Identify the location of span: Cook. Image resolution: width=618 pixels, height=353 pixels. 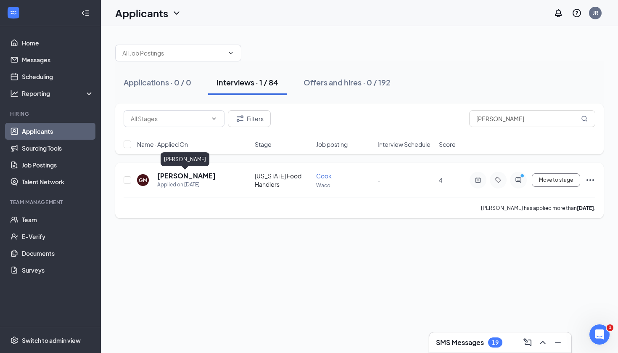
(324, 176).